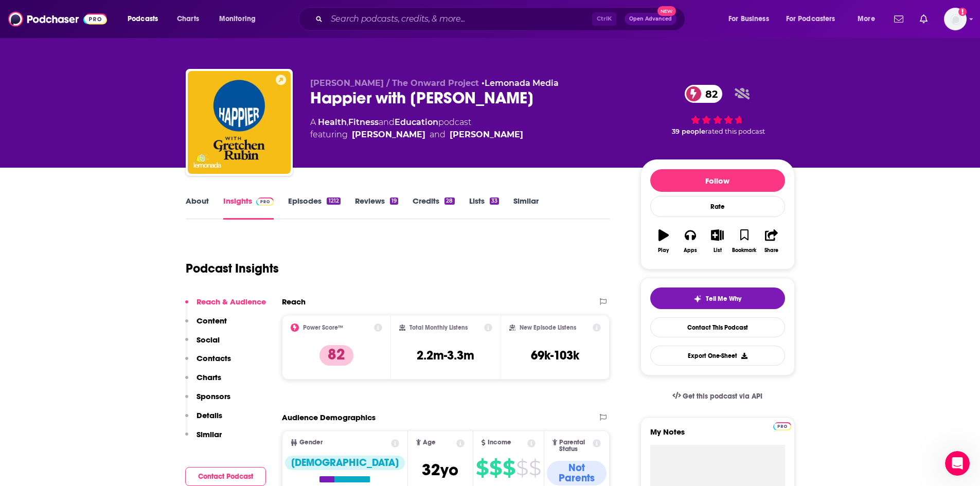 This screenshot has width=980, height=486. Describe the element at coordinates (239, 123) in the screenshot. I see `img: Happier with Gretchen Rubin` at that location.